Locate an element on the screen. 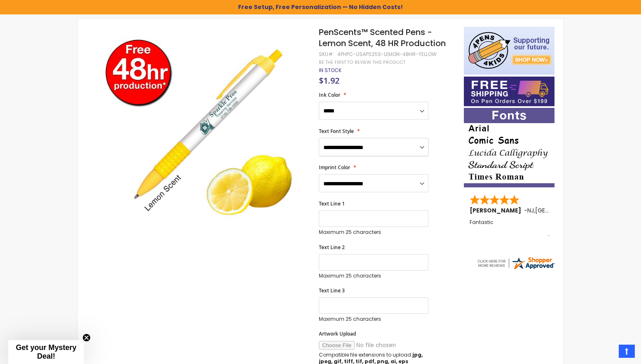 Image resolution: width=641 pixels, height=364 pixels. img: Free shipping on orders over $199 is located at coordinates (509, 92).